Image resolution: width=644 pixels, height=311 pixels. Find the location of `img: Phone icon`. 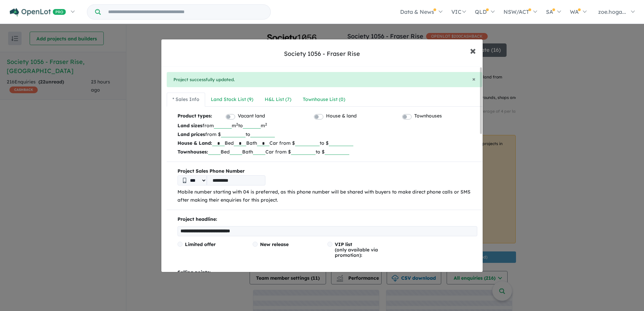

img: Phone icon is located at coordinates (185, 181).